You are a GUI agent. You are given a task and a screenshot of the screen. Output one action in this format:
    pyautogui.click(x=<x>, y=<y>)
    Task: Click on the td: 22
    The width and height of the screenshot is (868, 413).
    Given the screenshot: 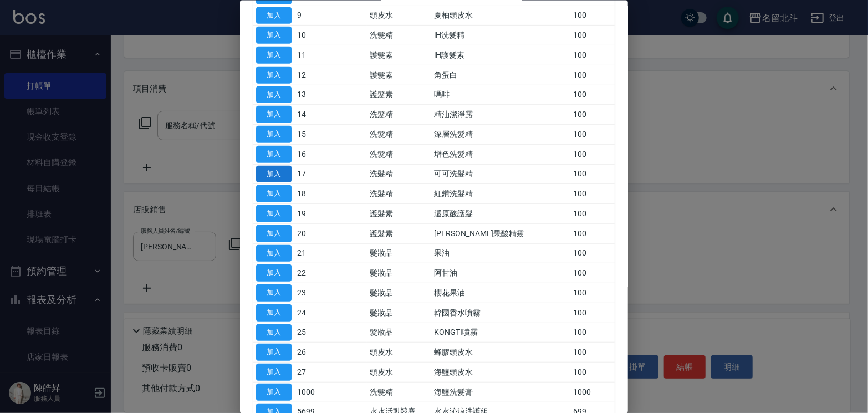 What is the action you would take?
    pyautogui.click(x=330, y=273)
    